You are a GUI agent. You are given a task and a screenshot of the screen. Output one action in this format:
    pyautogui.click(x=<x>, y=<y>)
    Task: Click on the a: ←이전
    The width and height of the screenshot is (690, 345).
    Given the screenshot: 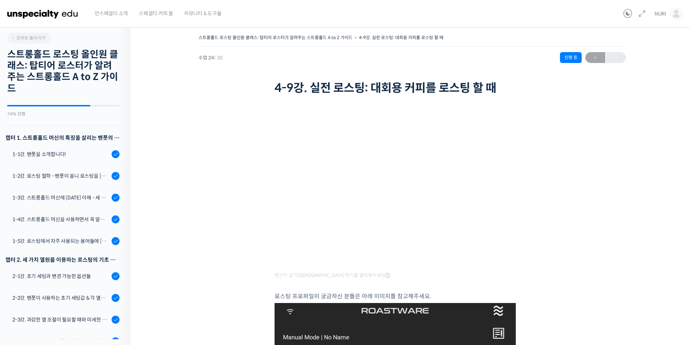 What is the action you would take?
    pyautogui.click(x=595, y=58)
    